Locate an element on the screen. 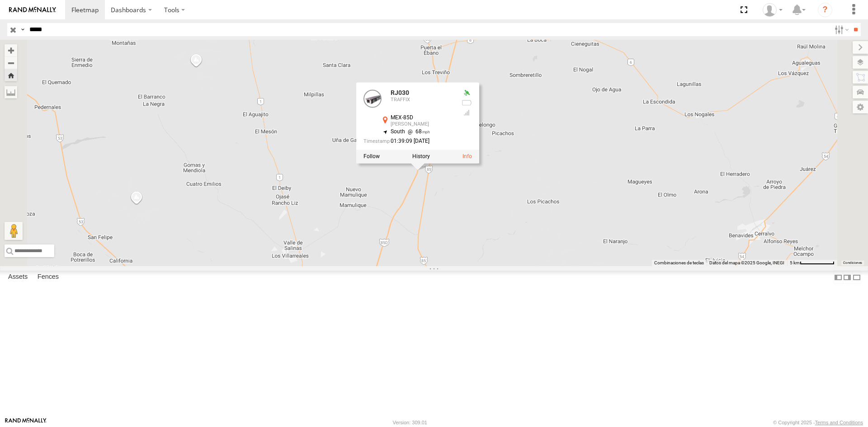 This screenshot has height=427, width=868. div: Sebastian Velez is located at coordinates (773, 10).